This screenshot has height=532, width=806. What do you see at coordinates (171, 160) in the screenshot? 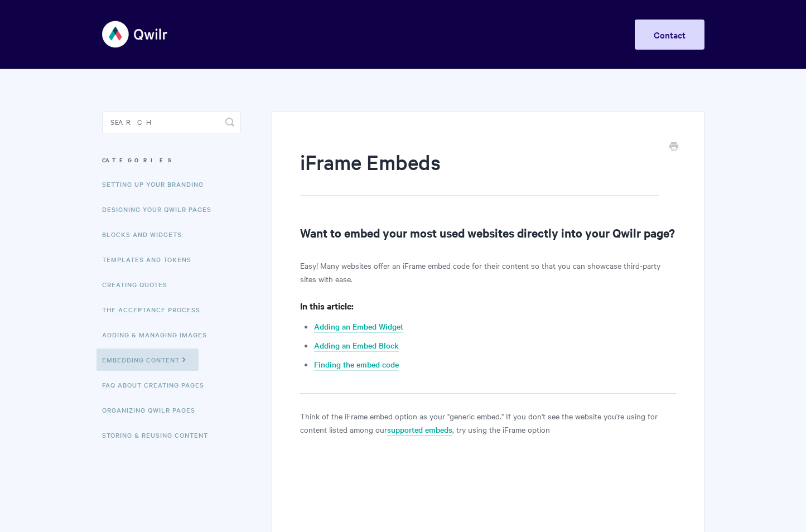
I see `h3: Categories` at bounding box center [171, 160].